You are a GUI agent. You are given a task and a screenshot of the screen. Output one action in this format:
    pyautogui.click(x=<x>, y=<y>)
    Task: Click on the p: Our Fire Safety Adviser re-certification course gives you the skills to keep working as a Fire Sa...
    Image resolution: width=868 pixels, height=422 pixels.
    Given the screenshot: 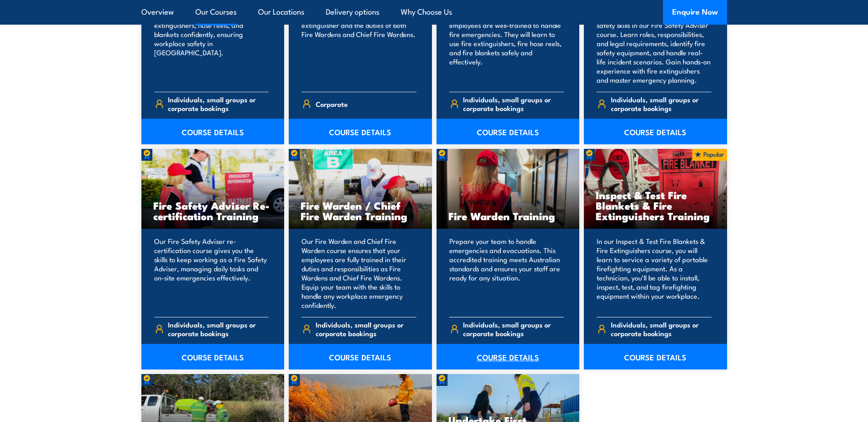 What is the action you would take?
    pyautogui.click(x=211, y=273)
    